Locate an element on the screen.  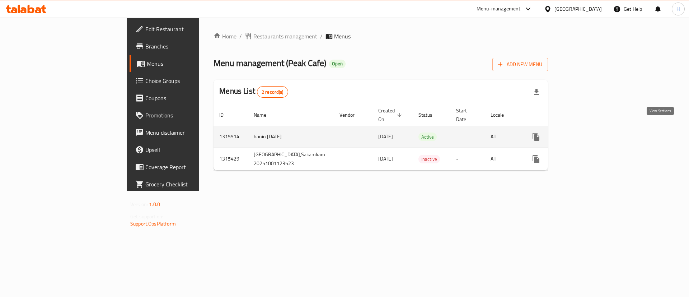
a: Coupons is located at coordinates (186, 98).